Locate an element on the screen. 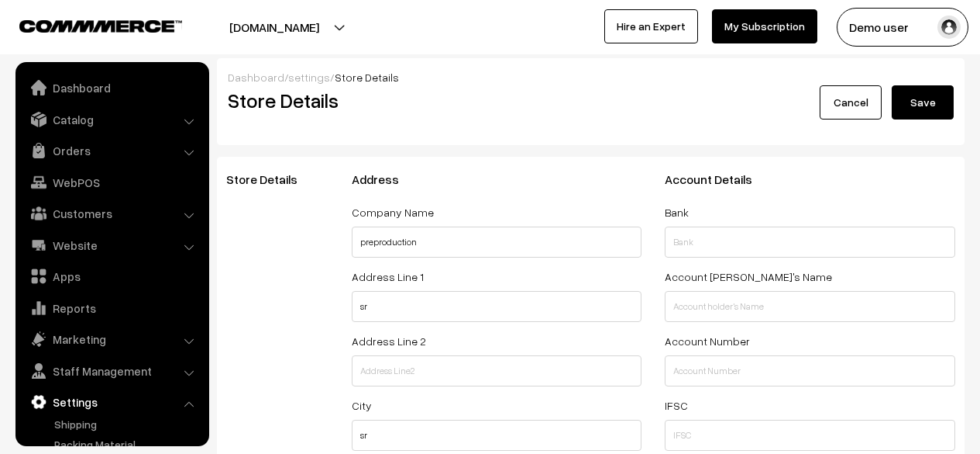 This screenshot has width=980, height=454. label: Address Line 2 is located at coordinates (389, 340).